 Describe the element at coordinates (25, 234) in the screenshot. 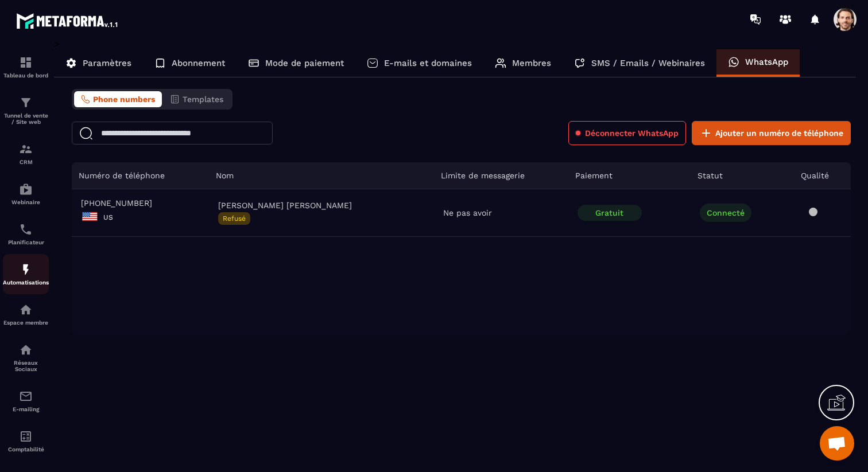

I see `a: schedulerschedulerPlanificateur` at that location.